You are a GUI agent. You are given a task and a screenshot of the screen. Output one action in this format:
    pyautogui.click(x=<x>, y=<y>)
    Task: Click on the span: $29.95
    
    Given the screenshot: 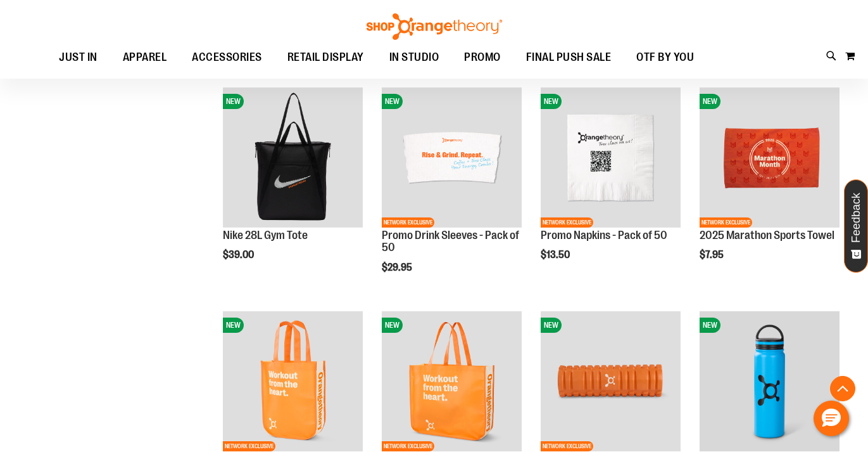 What is the action you would take?
    pyautogui.click(x=398, y=267)
    